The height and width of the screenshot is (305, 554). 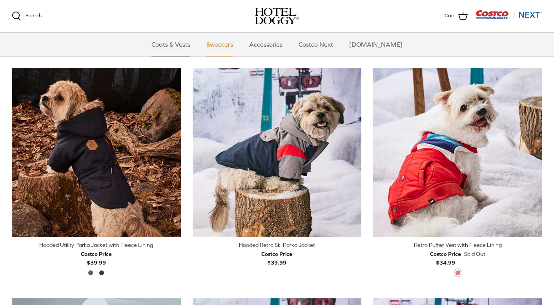 I want to click on a: Retro Puffer Vest with Fleece Lining Costco Price$34.99 Sold Out, so click(x=457, y=253).